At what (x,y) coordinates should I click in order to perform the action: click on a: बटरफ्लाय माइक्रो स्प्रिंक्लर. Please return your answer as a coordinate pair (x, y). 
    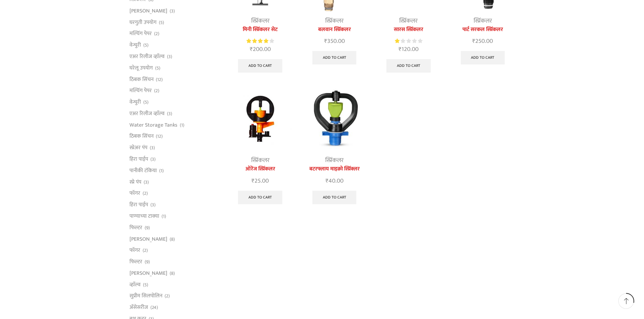
    Looking at the image, I should click on (334, 169).